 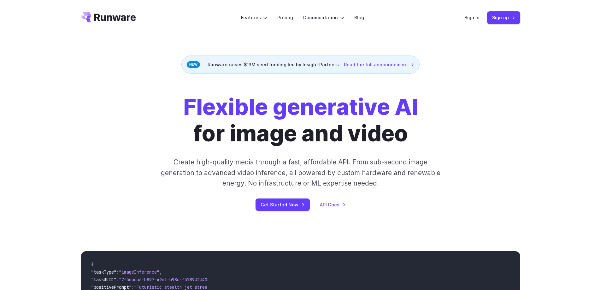 I want to click on span: "taskUUID", so click(x=104, y=280).